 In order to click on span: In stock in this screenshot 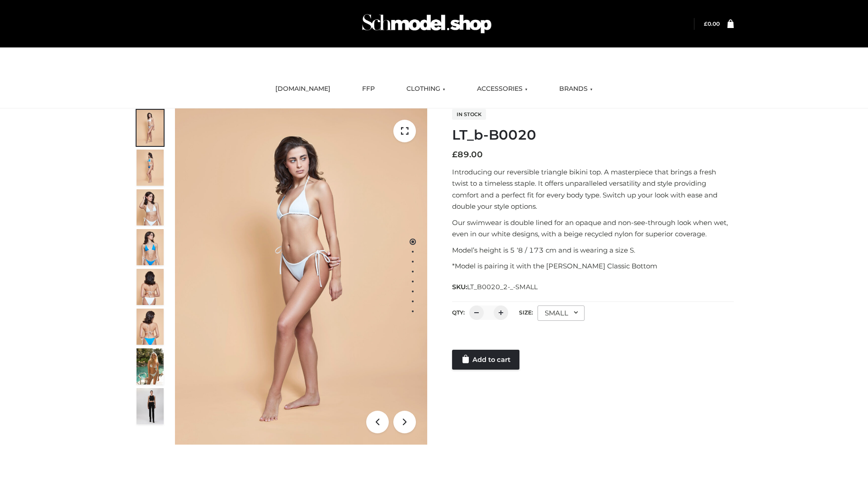, I will do `click(468, 115)`.